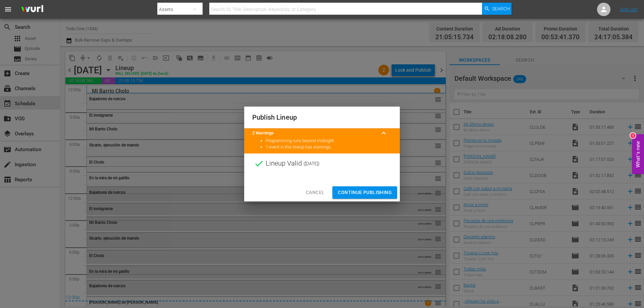 This screenshot has width=644, height=308. I want to click on a: Sign Out, so click(629, 9).